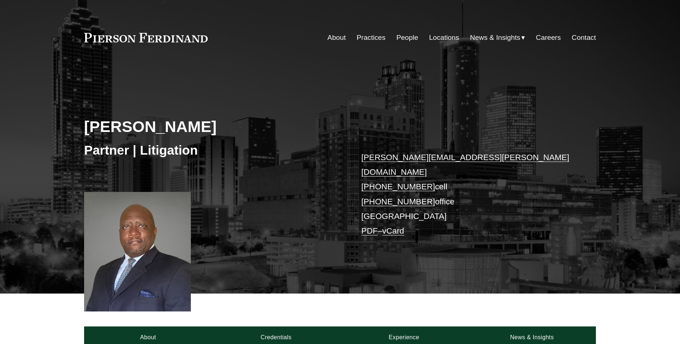 This screenshot has height=344, width=680. I want to click on a: Careers, so click(548, 38).